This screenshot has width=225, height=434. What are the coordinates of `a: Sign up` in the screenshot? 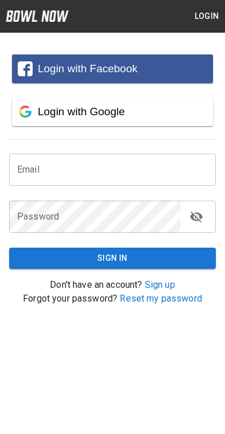 It's located at (160, 284).